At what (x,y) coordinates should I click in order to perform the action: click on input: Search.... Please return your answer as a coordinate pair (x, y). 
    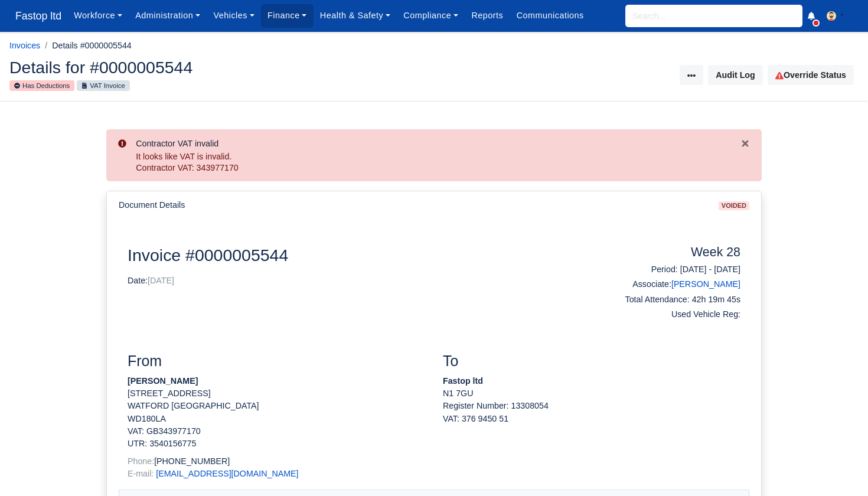
    Looking at the image, I should click on (714, 16).